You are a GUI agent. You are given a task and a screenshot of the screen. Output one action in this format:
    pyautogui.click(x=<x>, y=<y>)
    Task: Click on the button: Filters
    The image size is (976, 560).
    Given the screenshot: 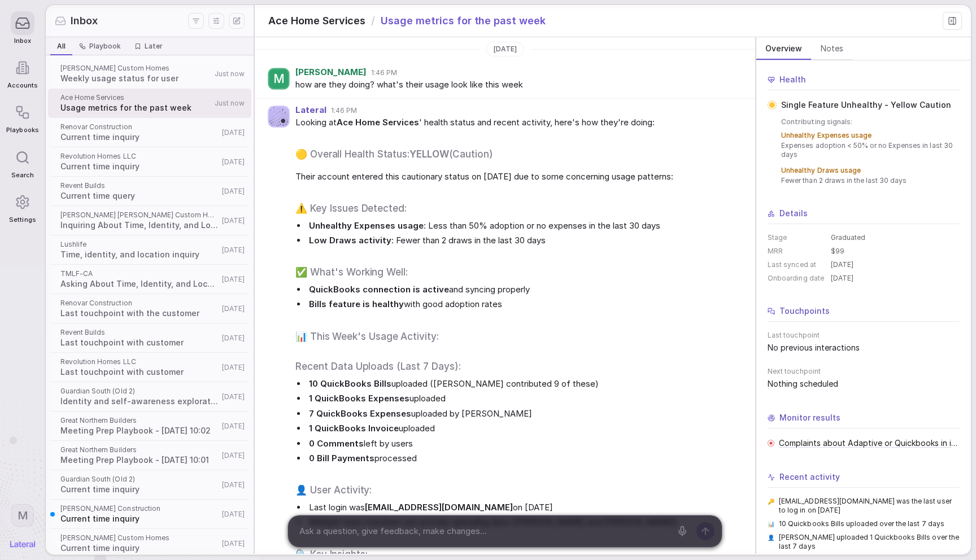 What is the action you would take?
    pyautogui.click(x=196, y=21)
    